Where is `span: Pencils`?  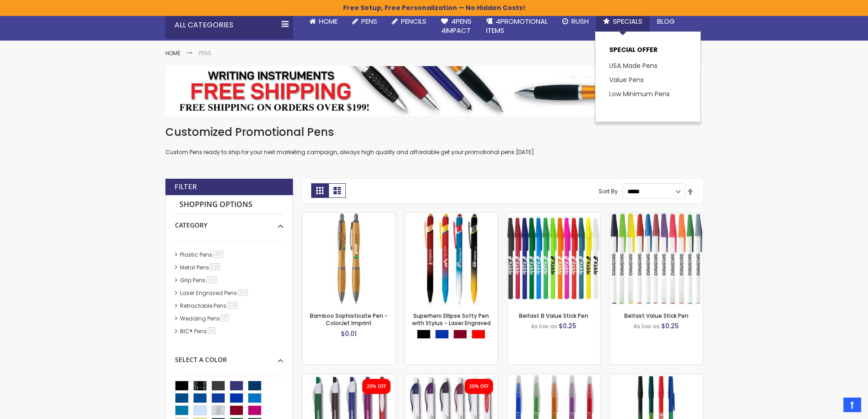 span: Pencils is located at coordinates (414, 21).